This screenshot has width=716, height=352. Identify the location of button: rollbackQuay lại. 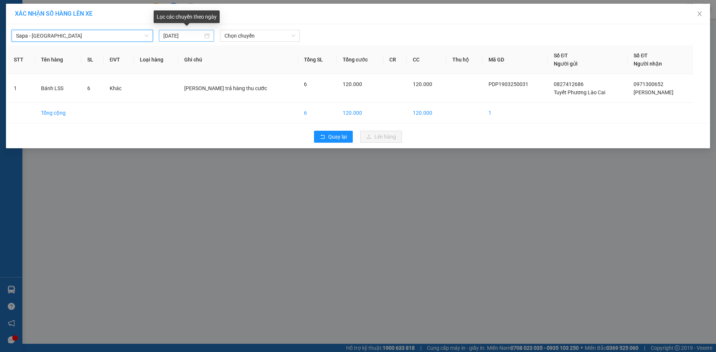
(333, 137).